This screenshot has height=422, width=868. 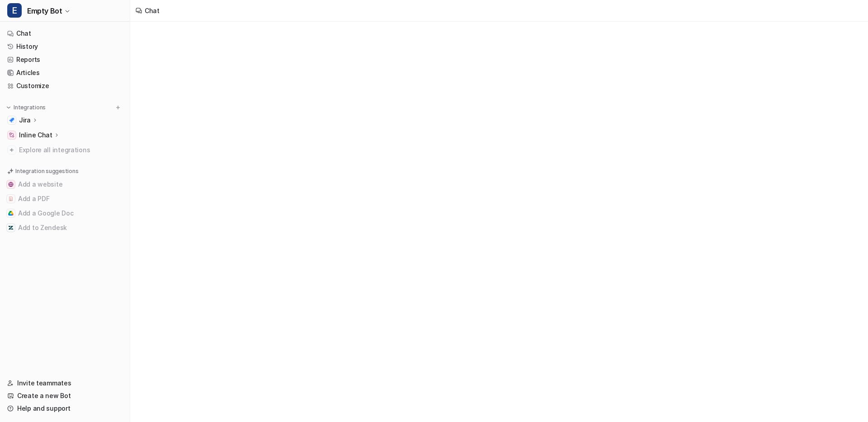 I want to click on button: Add a websiteAdd a website, so click(x=64, y=184).